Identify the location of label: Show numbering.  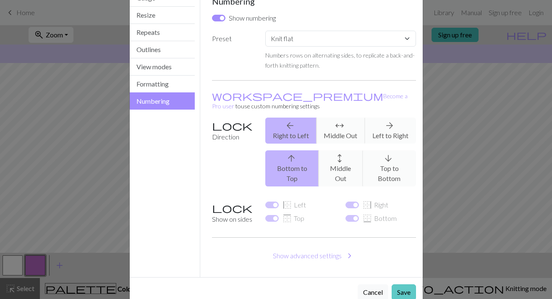
(252, 18).